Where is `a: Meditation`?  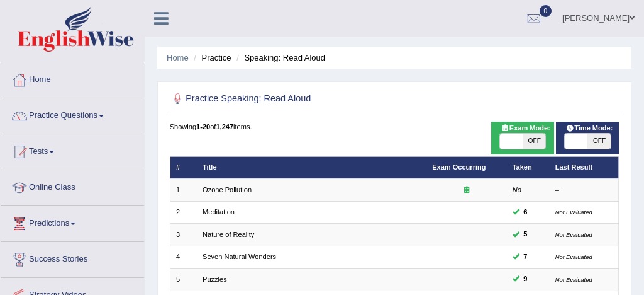 a: Meditation is located at coordinates (218, 212).